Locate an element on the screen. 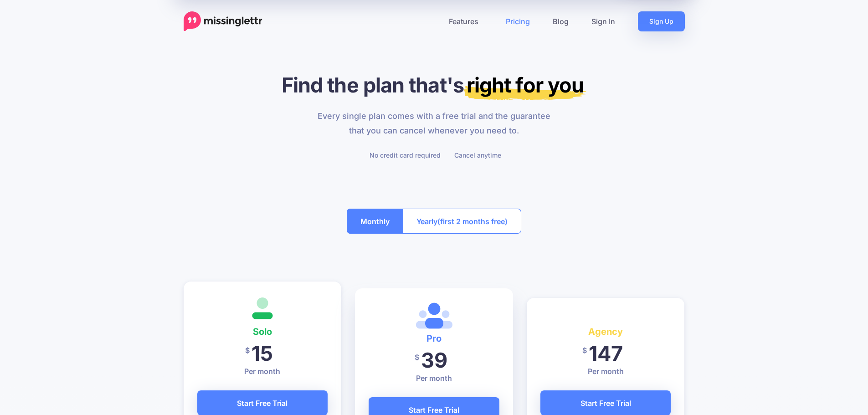 The width and height of the screenshot is (868, 415). img: <i class='fas fa-heart margin-right'></i>Most Popular is located at coordinates (434, 315).